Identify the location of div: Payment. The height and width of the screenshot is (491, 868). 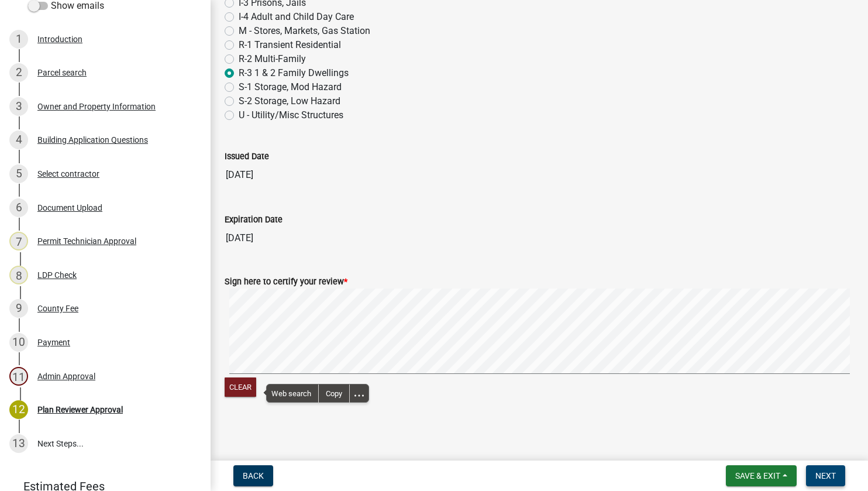
(54, 342).